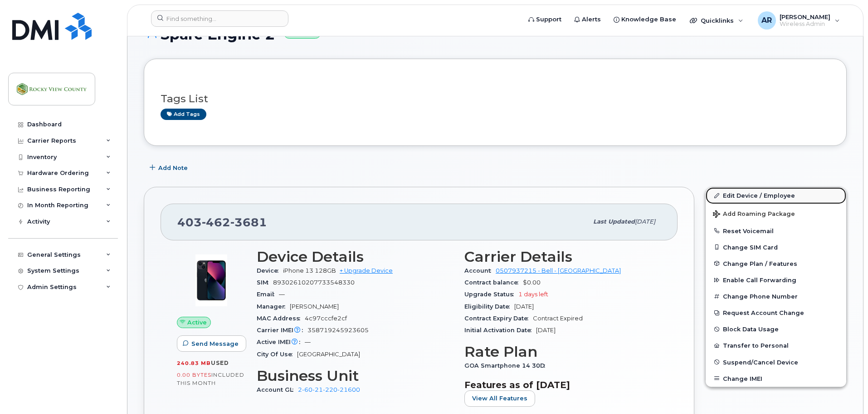  I want to click on span: City Of Use, so click(276, 353).